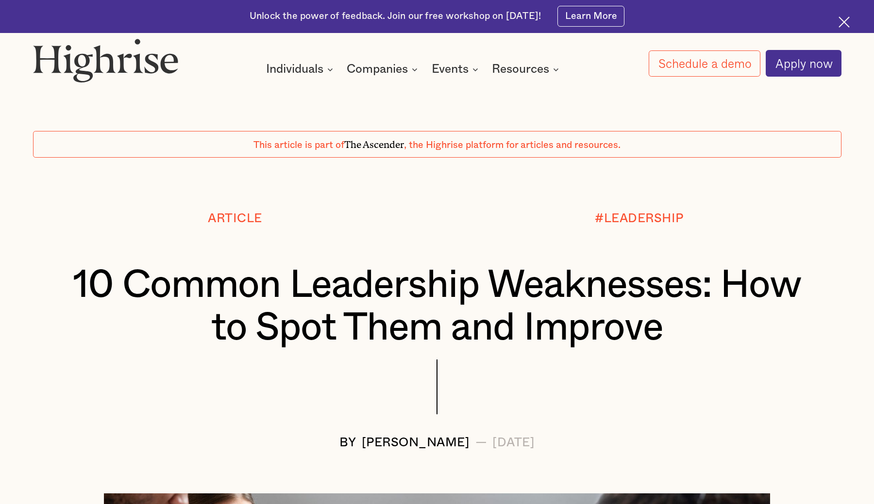  I want to click on img: Cross icon, so click(844, 22).